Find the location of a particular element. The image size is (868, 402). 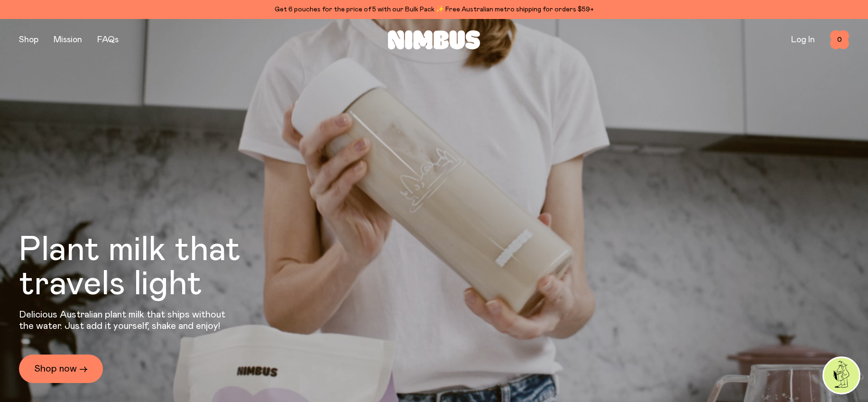

a: Log In is located at coordinates (803, 40).